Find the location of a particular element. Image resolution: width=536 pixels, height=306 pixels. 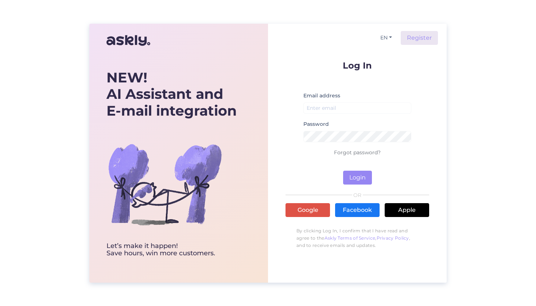

button: Login is located at coordinates (357, 178).